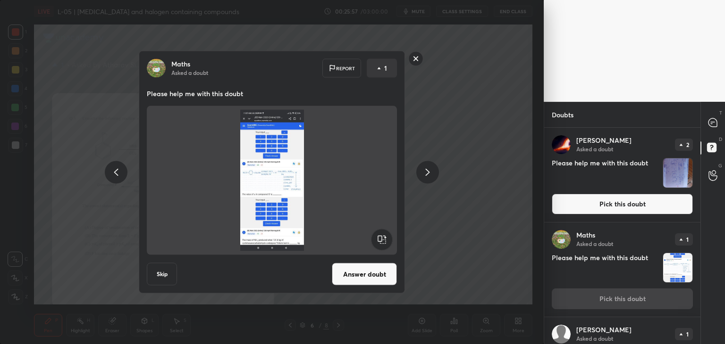 This screenshot has width=725, height=344. What do you see at coordinates (720, 166) in the screenshot?
I see `p: G` at bounding box center [720, 166].